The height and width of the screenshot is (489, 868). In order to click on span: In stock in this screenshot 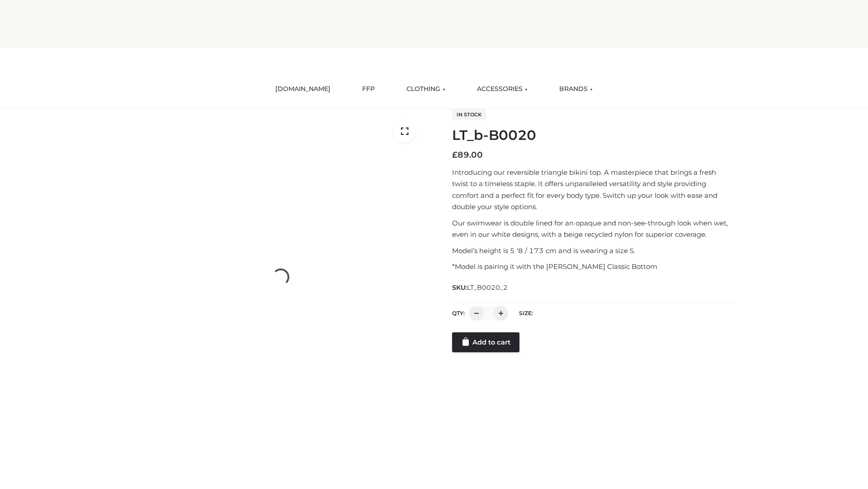, I will do `click(468, 114)`.